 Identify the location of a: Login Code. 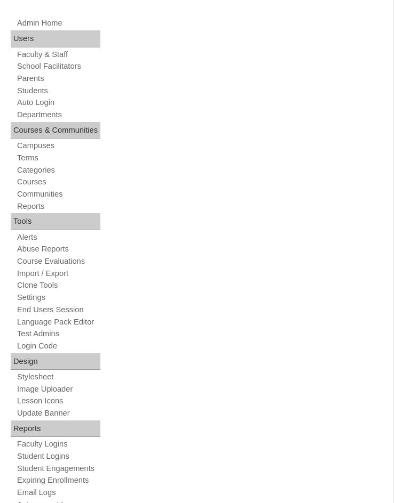
(58, 346).